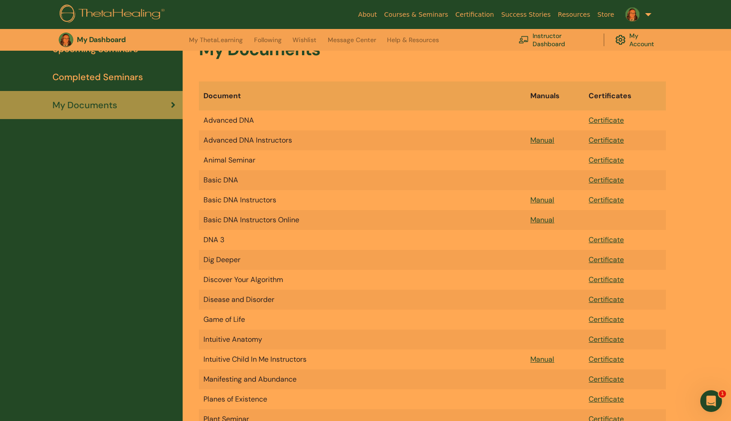 The width and height of the screenshot is (731, 421). I want to click on a: Help & Resources, so click(413, 43).